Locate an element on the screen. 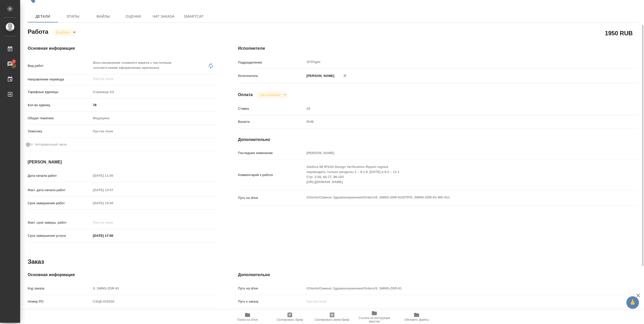 This screenshot has height=324, width=644. p: Вид работ is located at coordinates (59, 66).